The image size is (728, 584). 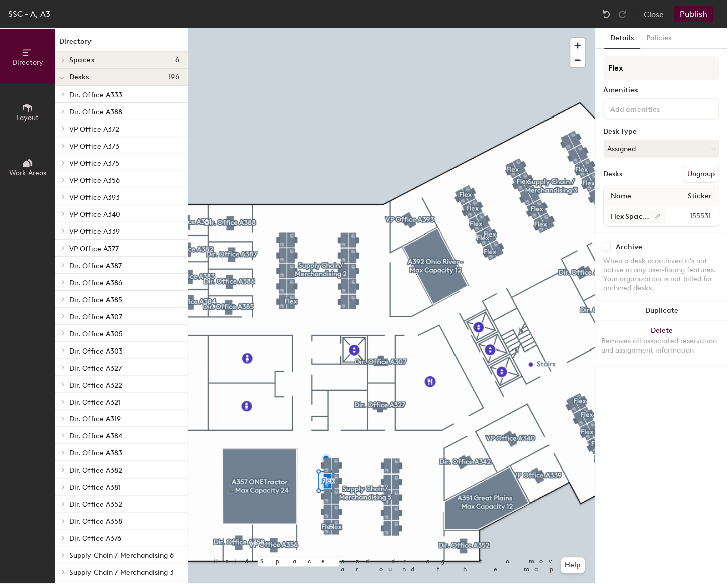 I want to click on span: VP Office A372, so click(x=94, y=129).